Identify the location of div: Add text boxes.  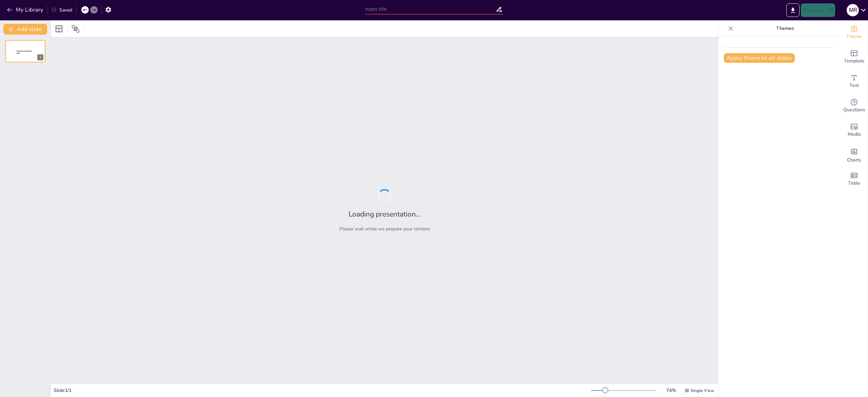
(854, 81).